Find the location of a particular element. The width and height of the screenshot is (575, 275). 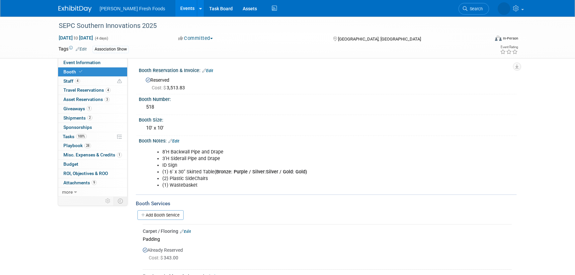

img: Format-Inperson.png is located at coordinates (499, 38).